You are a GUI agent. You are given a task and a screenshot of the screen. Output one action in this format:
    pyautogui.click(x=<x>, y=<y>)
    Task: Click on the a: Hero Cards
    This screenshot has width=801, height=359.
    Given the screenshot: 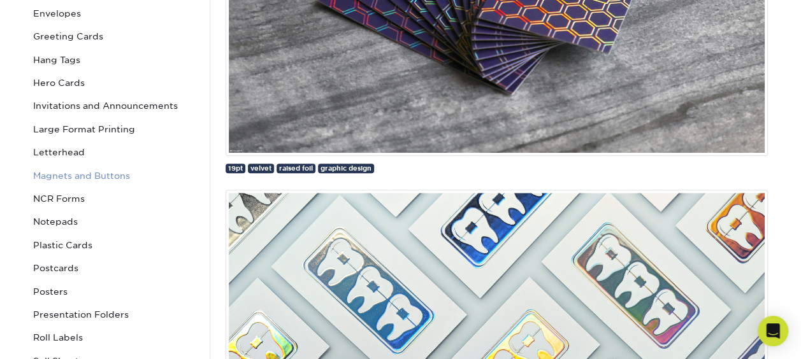 What is the action you would take?
    pyautogui.click(x=114, y=83)
    